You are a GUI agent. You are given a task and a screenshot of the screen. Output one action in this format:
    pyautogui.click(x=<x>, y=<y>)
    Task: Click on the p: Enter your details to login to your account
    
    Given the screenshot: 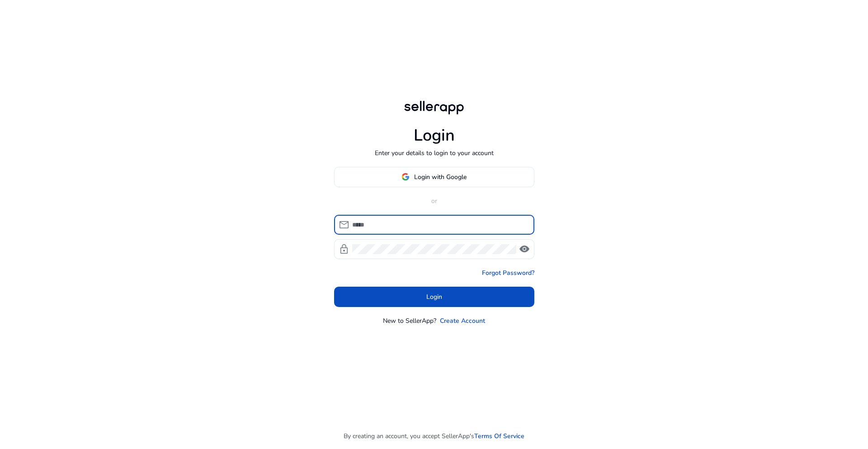 What is the action you would take?
    pyautogui.click(x=434, y=153)
    